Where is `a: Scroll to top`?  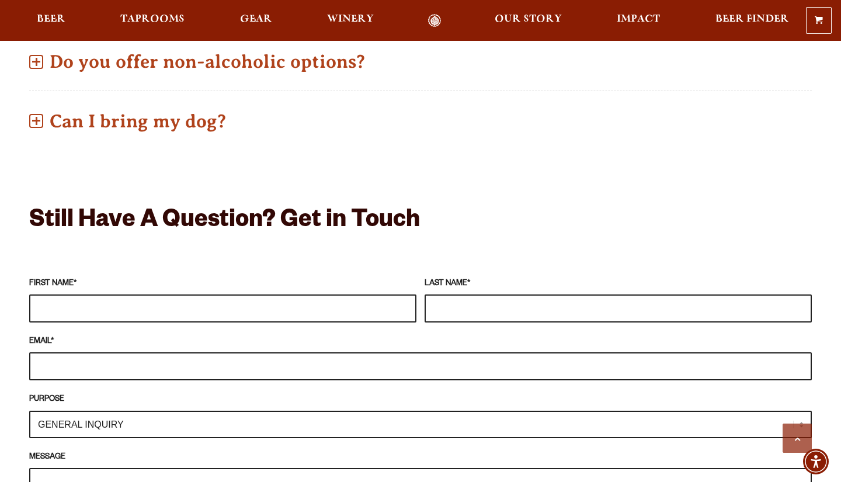
a: Scroll to top is located at coordinates (797, 438).